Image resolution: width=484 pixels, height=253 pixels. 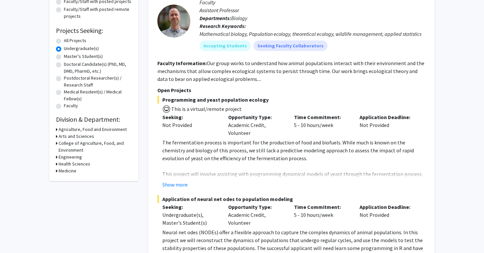 What do you see at coordinates (83, 56) in the screenshot?
I see `label: Master's Student(s)` at bounding box center [83, 56].